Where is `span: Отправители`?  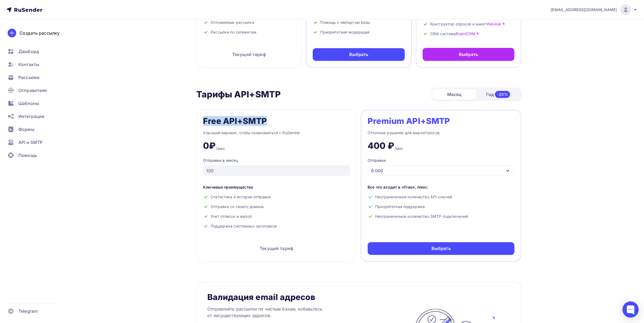
span: Отправители is located at coordinates (33, 90).